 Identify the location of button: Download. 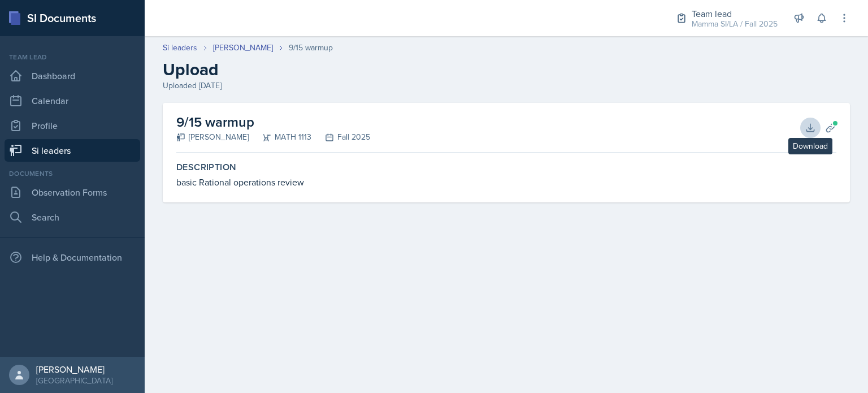
(811, 128).